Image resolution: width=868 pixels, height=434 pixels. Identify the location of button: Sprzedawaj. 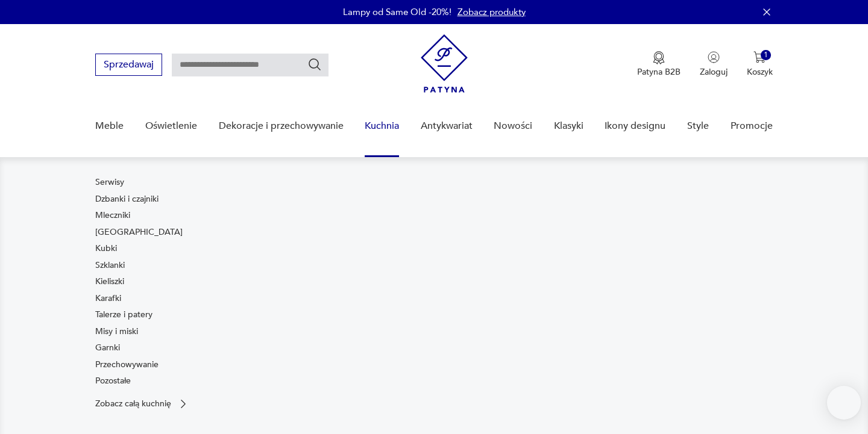
(129, 65).